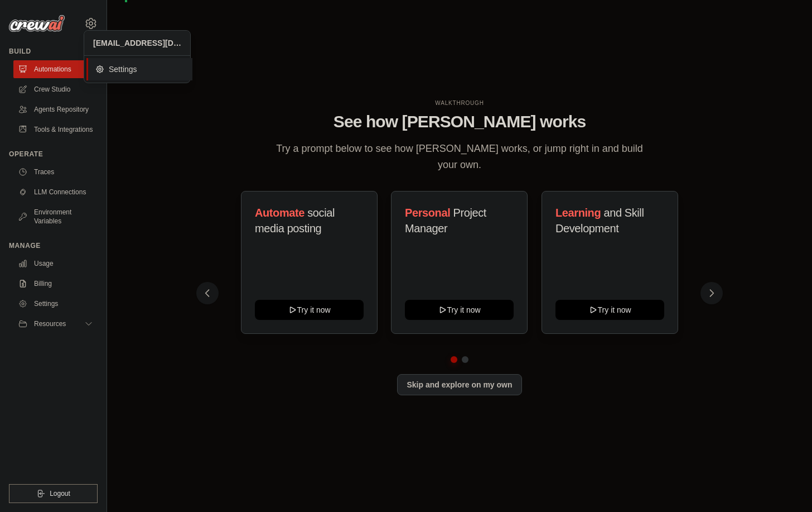 The width and height of the screenshot is (812, 512). What do you see at coordinates (49, 324) in the screenshot?
I see `span: Resources` at bounding box center [49, 324].